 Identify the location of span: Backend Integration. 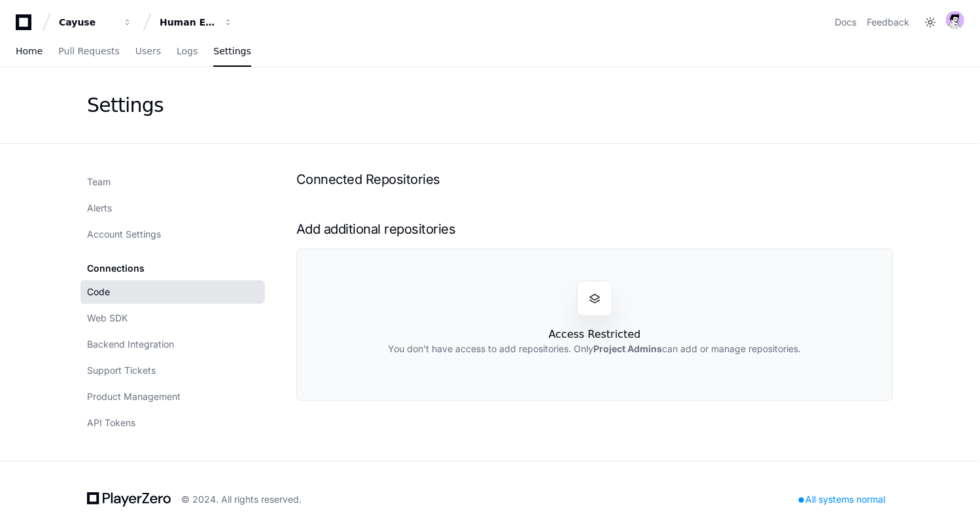
(131, 344).